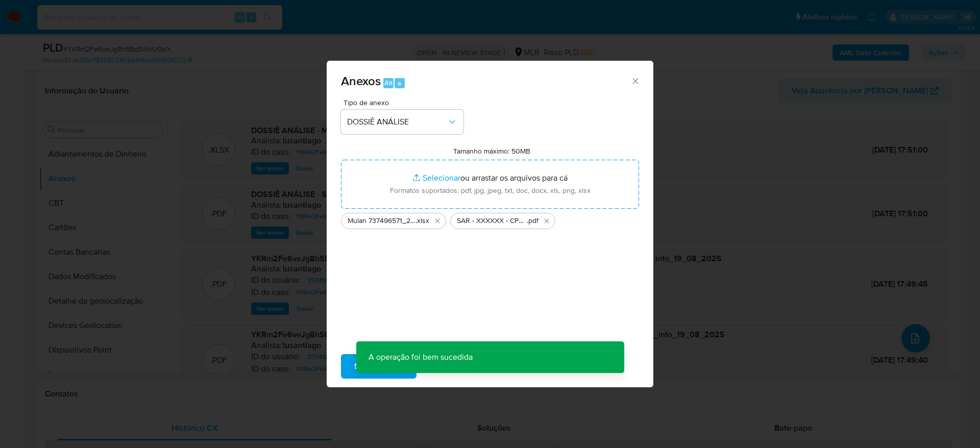  I want to click on span: a, so click(399, 83).